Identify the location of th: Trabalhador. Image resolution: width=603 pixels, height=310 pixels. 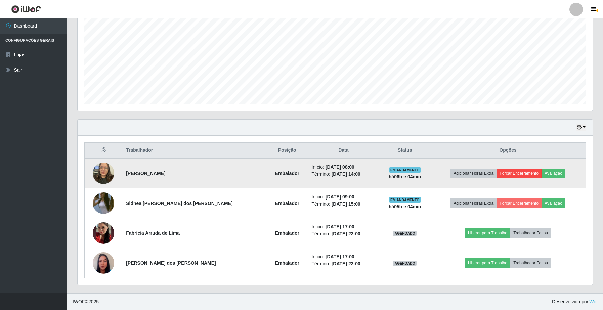
(194, 151).